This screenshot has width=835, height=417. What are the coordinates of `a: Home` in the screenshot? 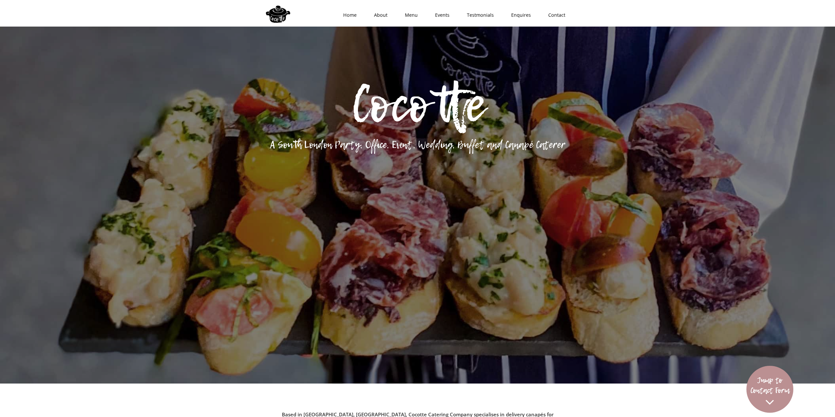 It's located at (348, 15).